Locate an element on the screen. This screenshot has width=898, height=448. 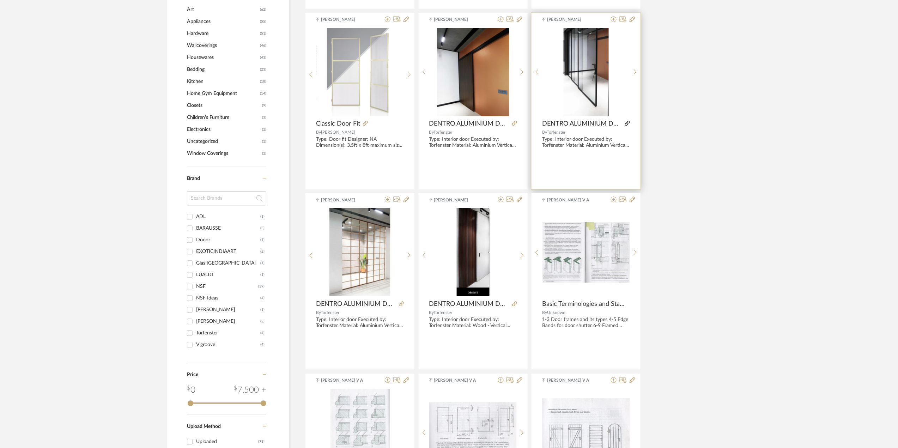
span: Unknown is located at coordinates (557, 313).